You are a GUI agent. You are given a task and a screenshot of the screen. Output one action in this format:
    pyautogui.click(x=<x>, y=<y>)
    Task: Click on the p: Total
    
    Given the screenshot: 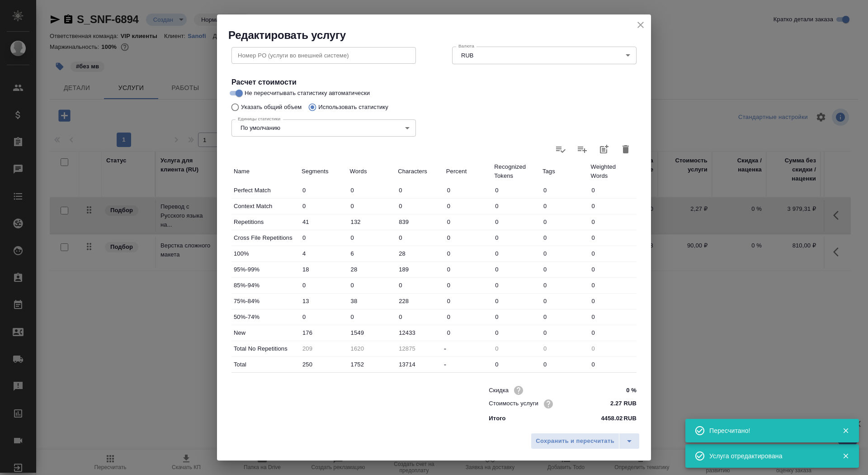 What is the action you would take?
    pyautogui.click(x=265, y=365)
    